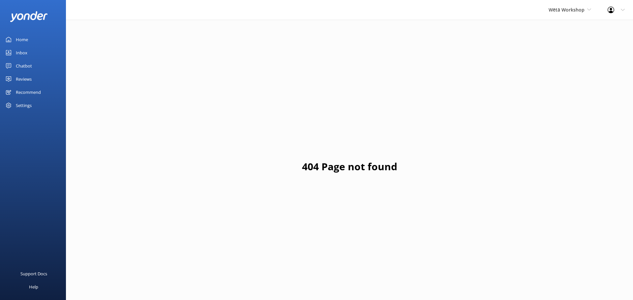  Describe the element at coordinates (21, 53) in the screenshot. I see `div: Inbox` at that location.